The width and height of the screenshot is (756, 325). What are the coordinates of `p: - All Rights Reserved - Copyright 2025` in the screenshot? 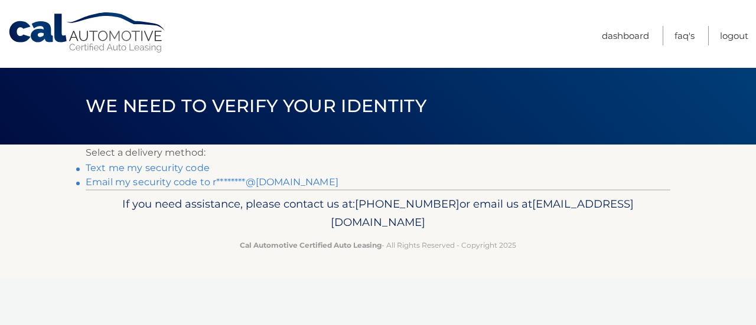 It's located at (378, 245).